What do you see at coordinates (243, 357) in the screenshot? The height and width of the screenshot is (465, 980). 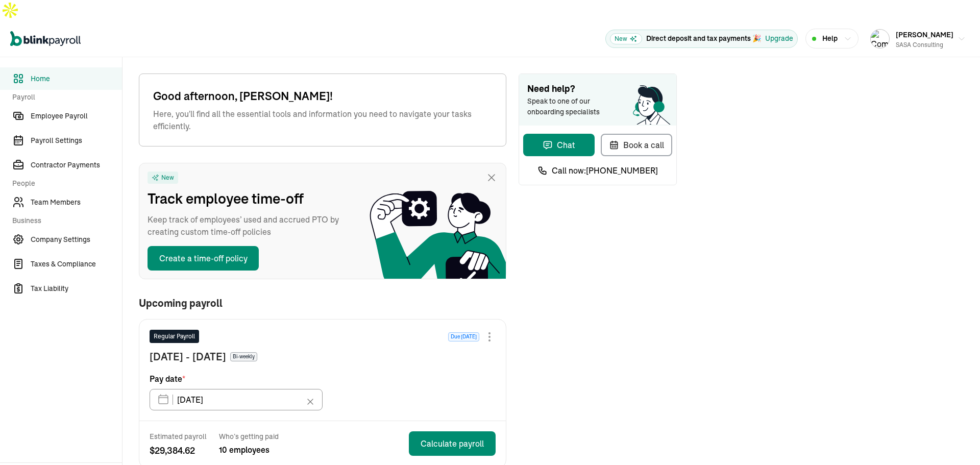 I see `span: Bi-weekly` at bounding box center [243, 357].